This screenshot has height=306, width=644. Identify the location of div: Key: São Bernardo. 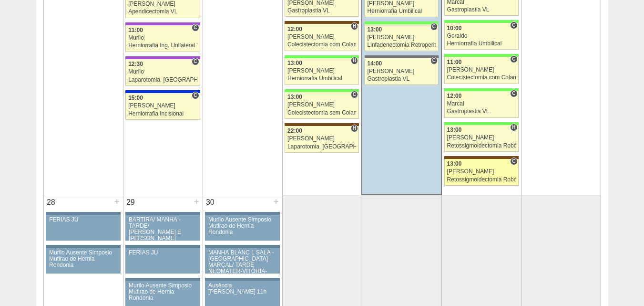
(401, 57).